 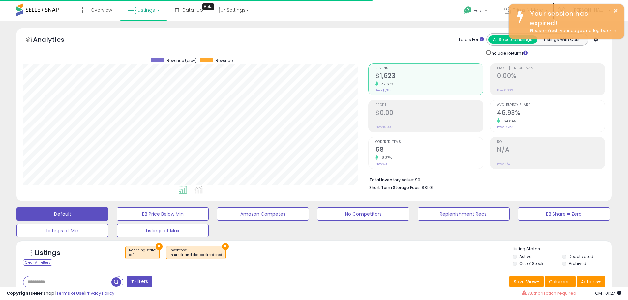 I want to click on div: Include Returns, so click(x=508, y=53).